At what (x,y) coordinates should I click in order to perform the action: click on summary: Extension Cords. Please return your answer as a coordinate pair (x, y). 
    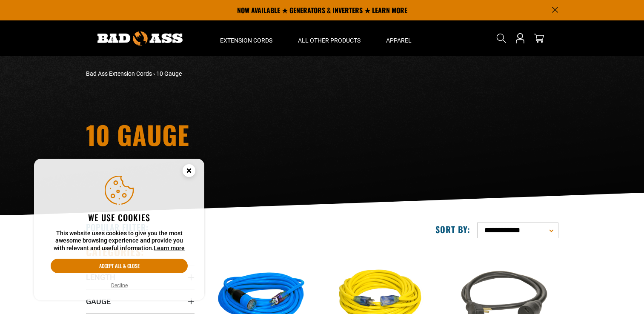
    Looking at the image, I should click on (246, 38).